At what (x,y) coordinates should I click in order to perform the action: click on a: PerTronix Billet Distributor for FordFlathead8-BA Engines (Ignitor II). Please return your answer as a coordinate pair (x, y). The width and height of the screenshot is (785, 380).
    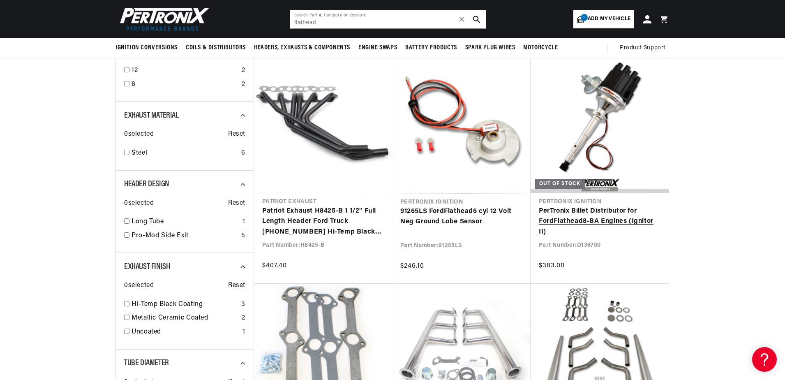
    Looking at the image, I should click on (600, 222).